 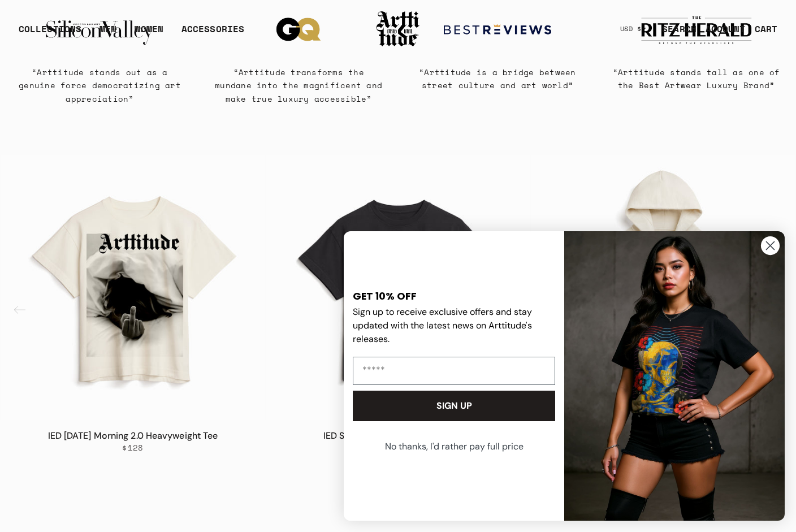 What do you see at coordinates (630, 29) in the screenshot?
I see `span: USD $` at bounding box center [630, 29].